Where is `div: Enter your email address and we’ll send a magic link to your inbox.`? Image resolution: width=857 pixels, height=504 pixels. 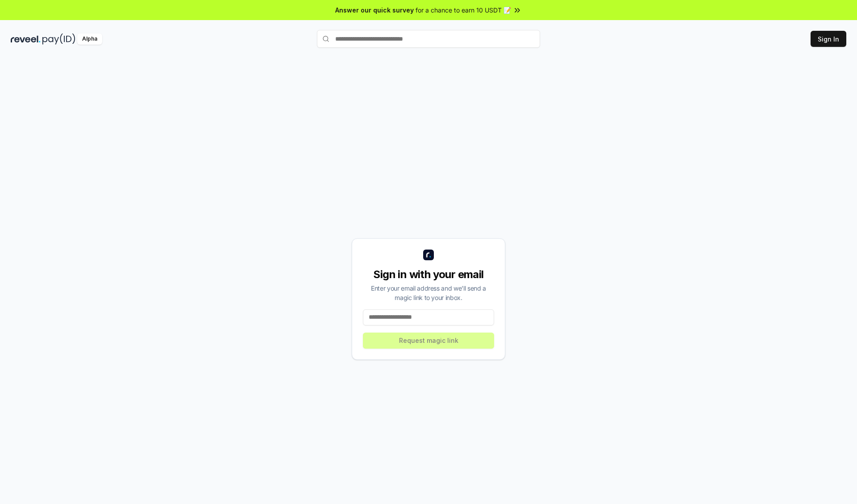
div: Enter your email address and we’ll send a magic link to your inbox. is located at coordinates (428, 293).